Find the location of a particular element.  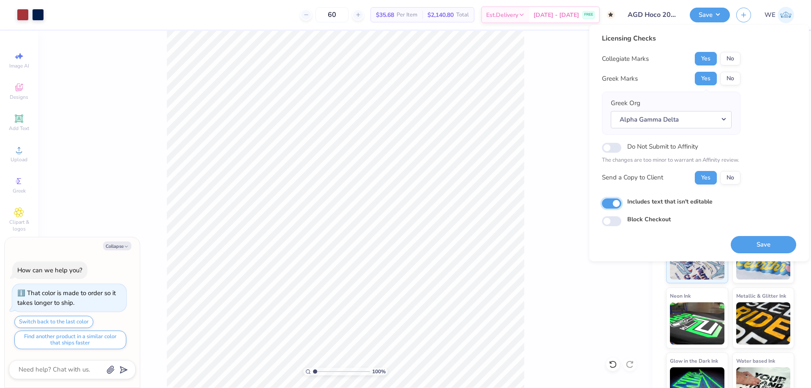

span: WE is located at coordinates (770, 15).